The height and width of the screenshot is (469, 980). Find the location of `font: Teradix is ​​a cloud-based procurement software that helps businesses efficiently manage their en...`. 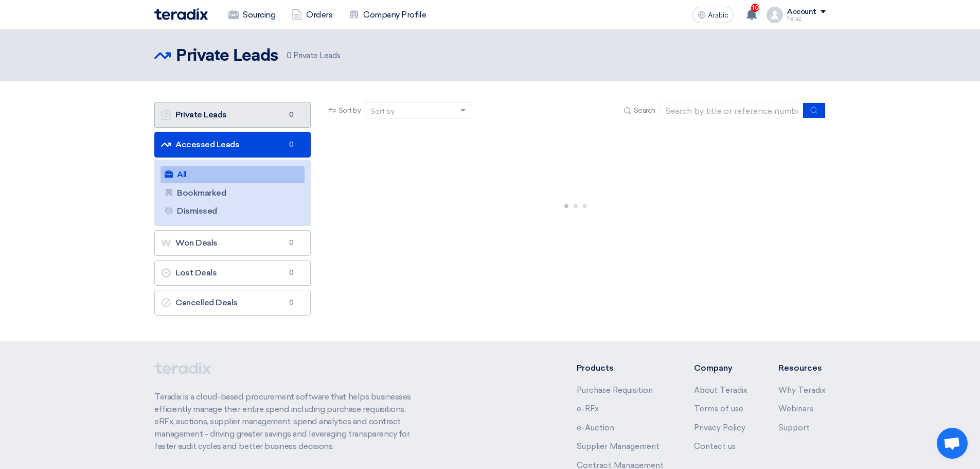

font: Teradix is ​​a cloud-based procurement software that helps businesses efficiently manage their en... is located at coordinates (282, 421).